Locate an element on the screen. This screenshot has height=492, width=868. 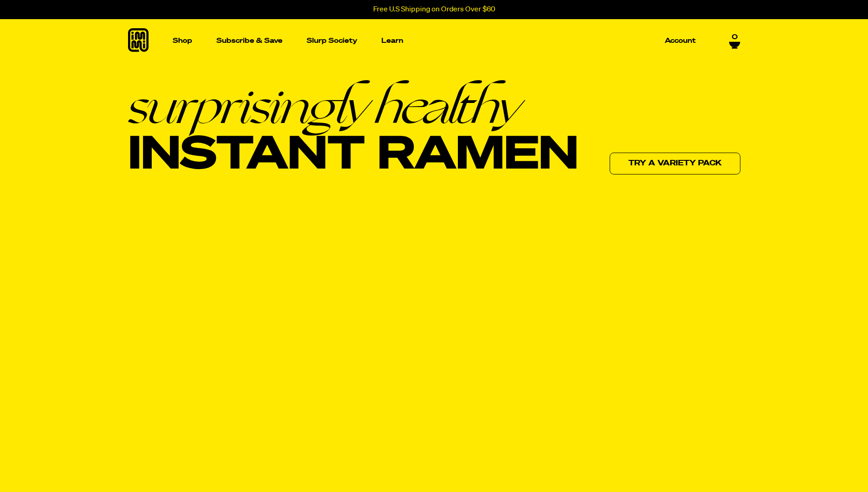
span: 0 is located at coordinates (735, 37).